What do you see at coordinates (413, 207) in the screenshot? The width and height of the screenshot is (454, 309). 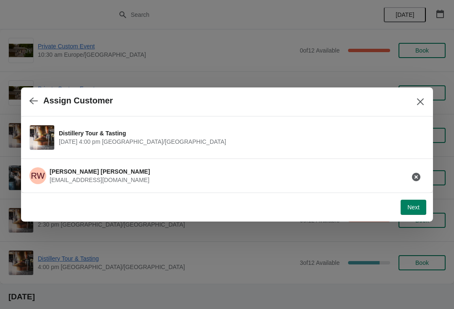 I see `span: Next` at bounding box center [413, 207].